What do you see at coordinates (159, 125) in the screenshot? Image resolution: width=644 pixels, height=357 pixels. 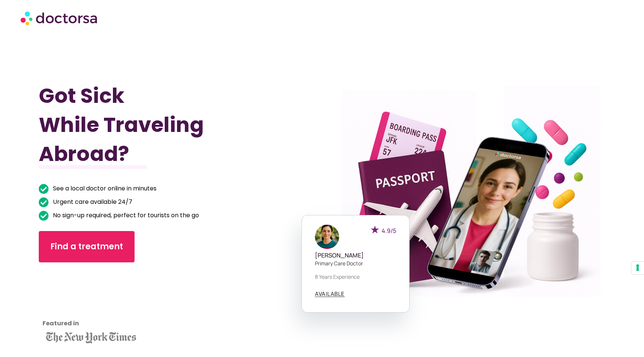 I see `h1: Got Sick While Traveling Abroad?` at bounding box center [159, 125].